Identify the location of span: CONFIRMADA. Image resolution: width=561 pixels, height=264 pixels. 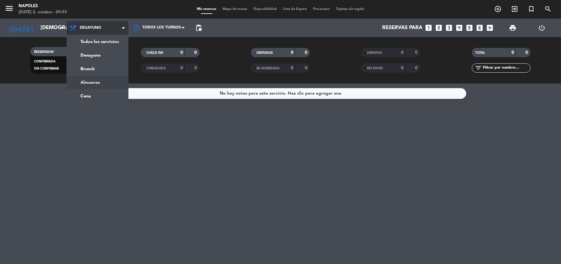
(45, 62).